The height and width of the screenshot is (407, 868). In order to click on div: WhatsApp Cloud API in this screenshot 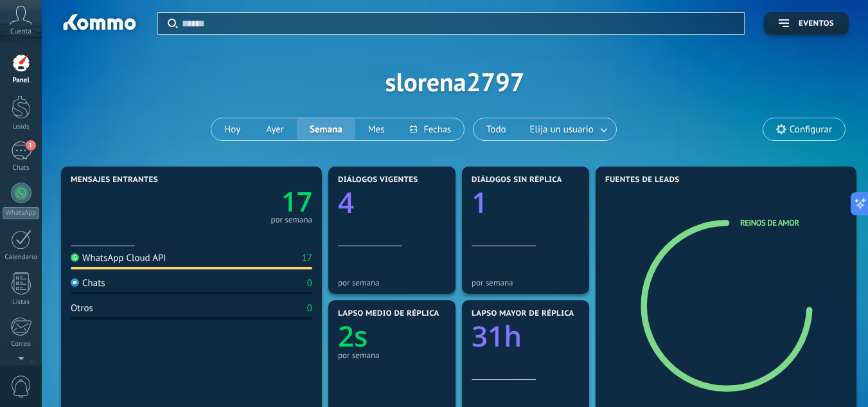, I will do `click(118, 258)`.